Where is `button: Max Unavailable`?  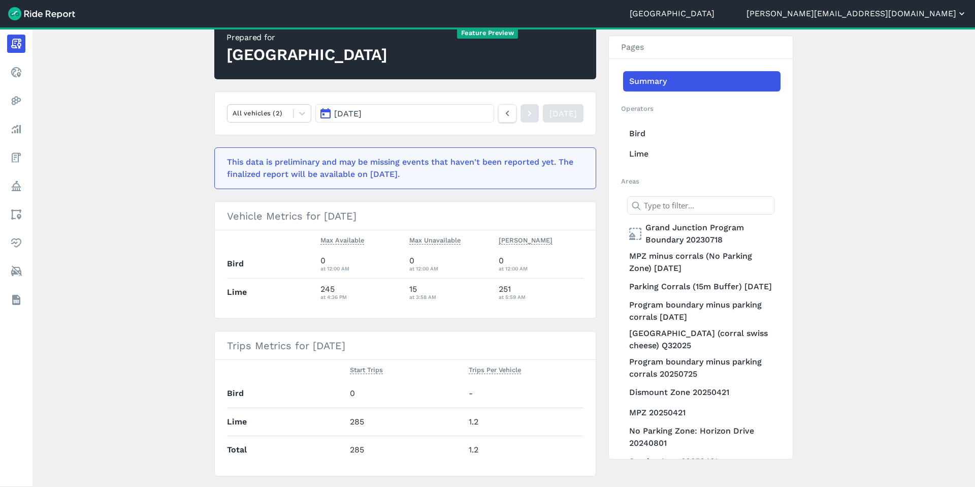 button: Max Unavailable is located at coordinates (435, 240).